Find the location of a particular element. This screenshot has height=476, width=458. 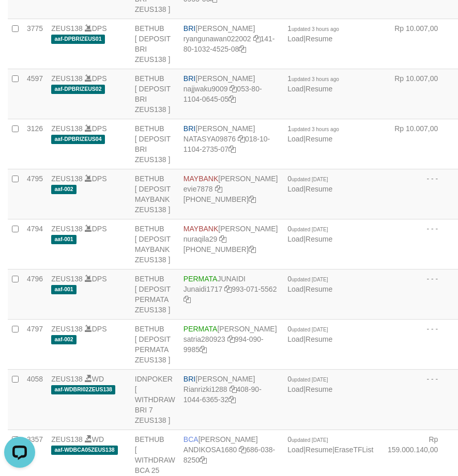

a: Copy ANDIKOSA1680 to clipboard is located at coordinates (242, 449).